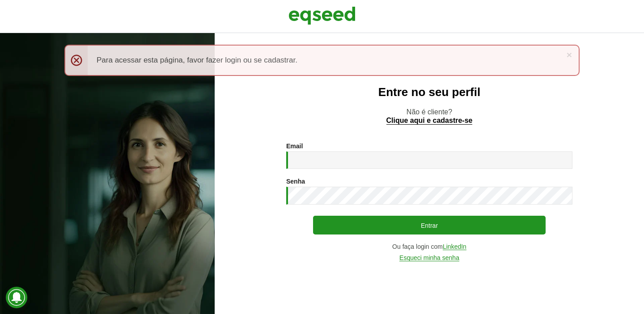  What do you see at coordinates (296, 181) in the screenshot?
I see `label: Senha` at bounding box center [296, 181].